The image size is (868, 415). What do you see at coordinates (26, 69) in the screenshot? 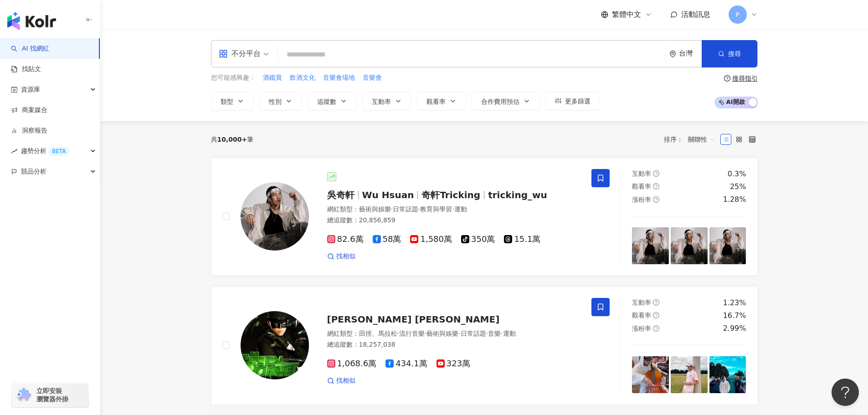
I see `a: 找貼文` at bounding box center [26, 69].